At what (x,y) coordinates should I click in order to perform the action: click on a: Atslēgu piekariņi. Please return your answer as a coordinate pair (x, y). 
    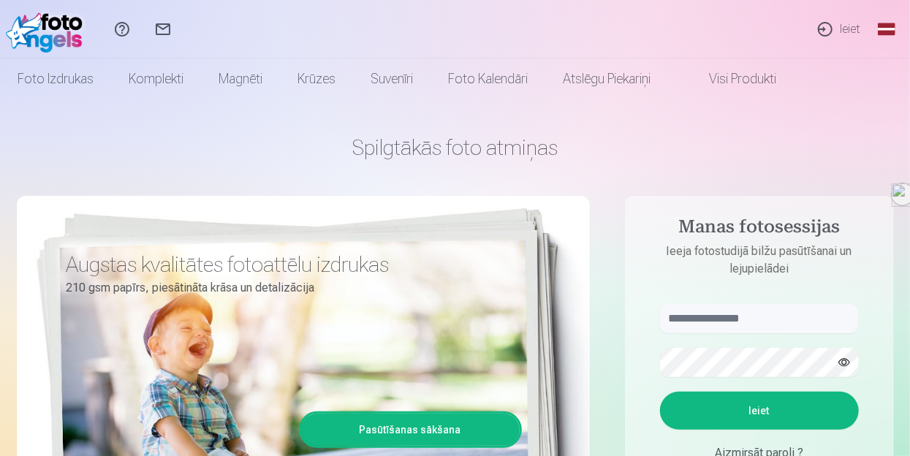
    Looking at the image, I should click on (606, 79).